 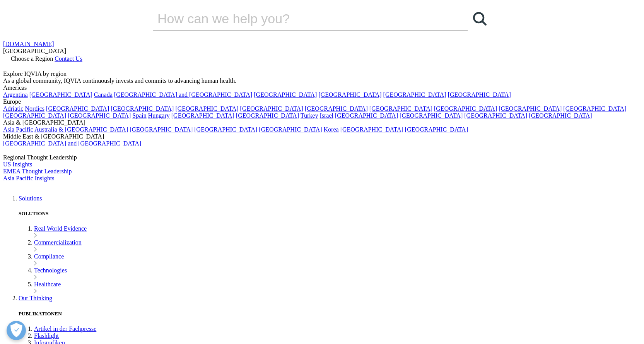 I want to click on a: Asia Pacific, so click(x=19, y=130).